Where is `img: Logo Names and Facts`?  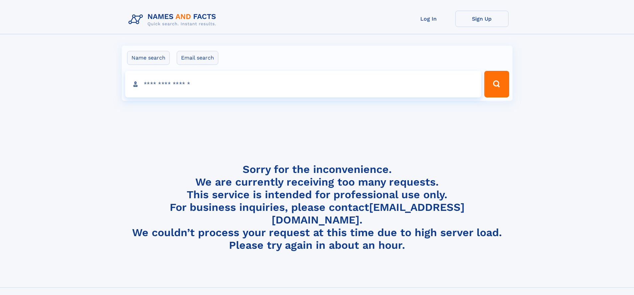
img: Logo Names and Facts is located at coordinates (174, 20).